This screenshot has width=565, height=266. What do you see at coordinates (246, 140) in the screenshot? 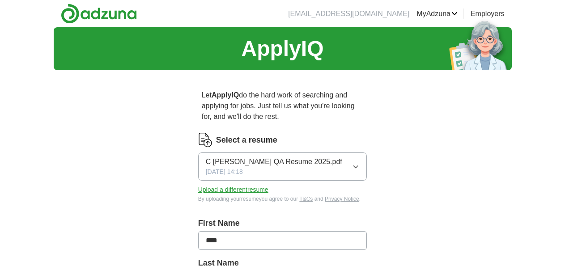
I see `label: Select a resume` at bounding box center [246, 140].